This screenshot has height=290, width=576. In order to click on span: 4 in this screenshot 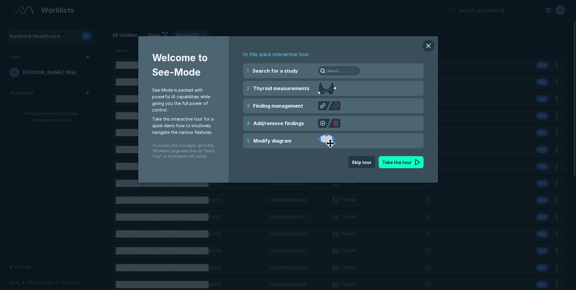, I will do `click(248, 123)`.